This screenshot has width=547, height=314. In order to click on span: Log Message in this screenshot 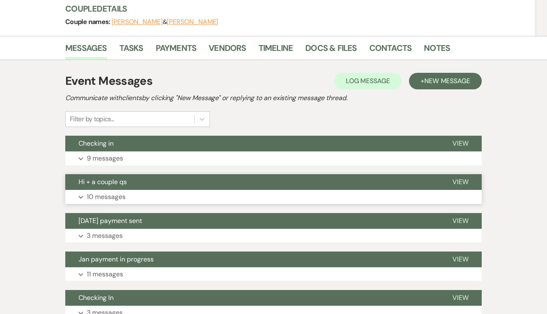, I will do `click(368, 81)`.